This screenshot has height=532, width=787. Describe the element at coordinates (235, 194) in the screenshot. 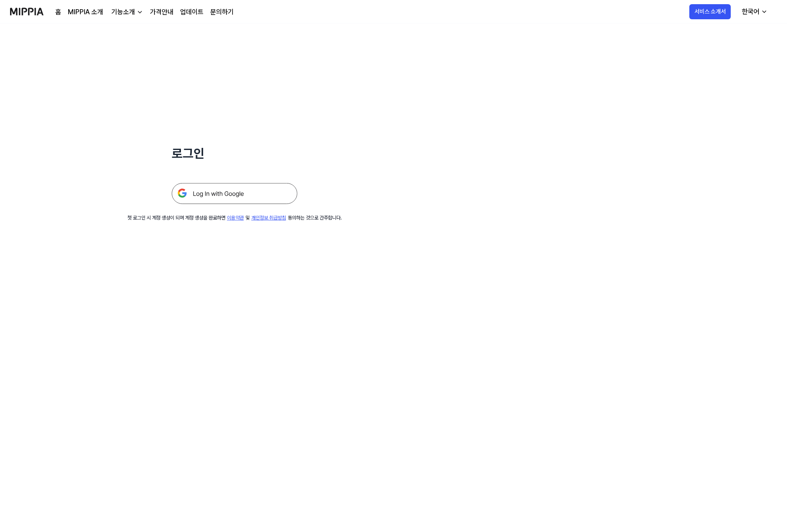

I see `img: 구글 로그인 버튼` at that location.